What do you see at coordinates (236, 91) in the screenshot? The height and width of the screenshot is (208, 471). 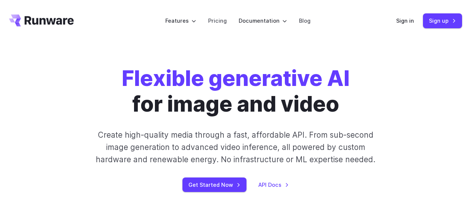 I see `h1: for image and video` at bounding box center [236, 91].